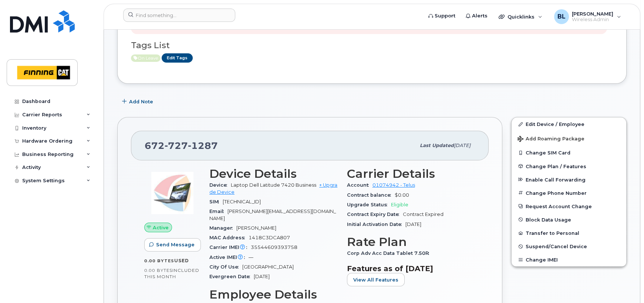  What do you see at coordinates (551, 139) in the screenshot?
I see `span: Add Roaming Package` at bounding box center [551, 139].